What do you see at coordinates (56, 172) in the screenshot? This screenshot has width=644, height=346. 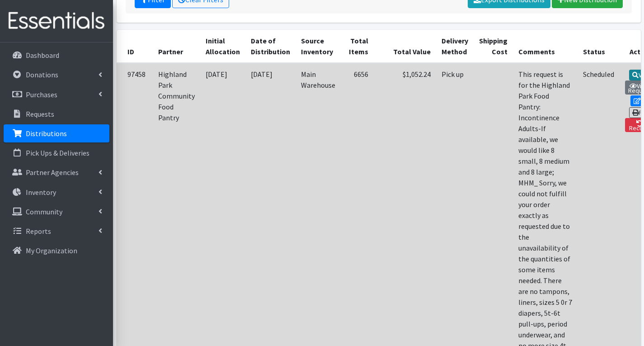 I see `a: Partner Agencies` at bounding box center [56, 172].